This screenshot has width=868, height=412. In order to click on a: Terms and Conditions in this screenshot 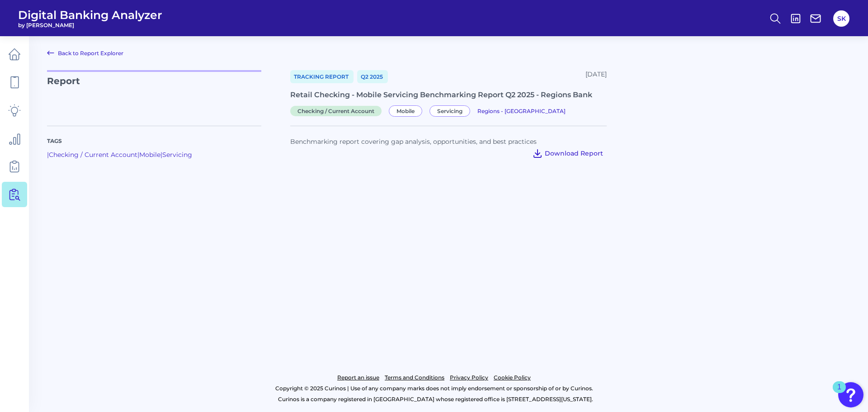, I will do `click(415, 378)`.